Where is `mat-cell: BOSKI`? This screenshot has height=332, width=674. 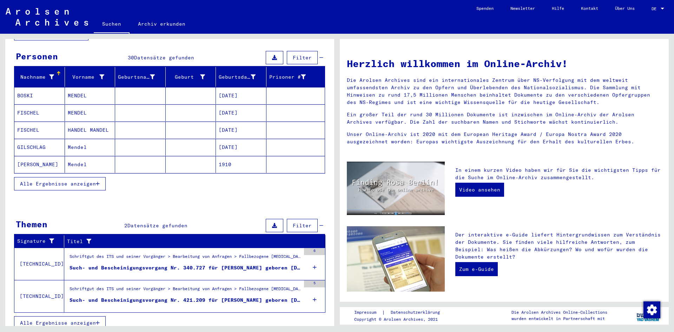 mat-cell: BOSKI is located at coordinates (40, 95).